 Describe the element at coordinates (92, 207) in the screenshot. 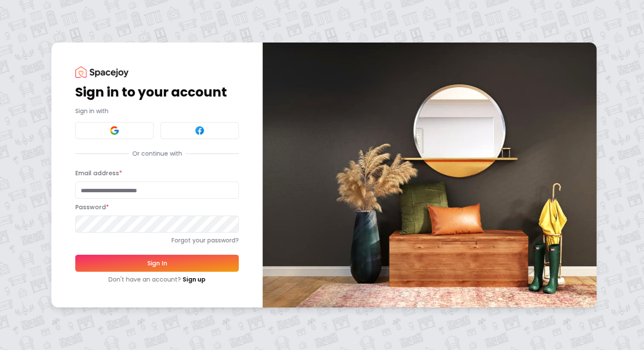

I see `label: Password` at that location.